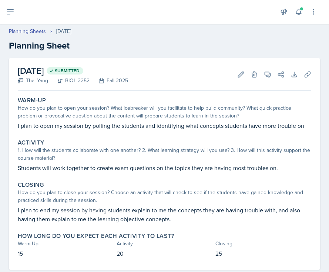 This screenshot has height=272, width=329. Describe the element at coordinates (164, 112) in the screenshot. I see `div: How do you plan to open your session? What icebreaker will you facilitate to help build community...` at that location.